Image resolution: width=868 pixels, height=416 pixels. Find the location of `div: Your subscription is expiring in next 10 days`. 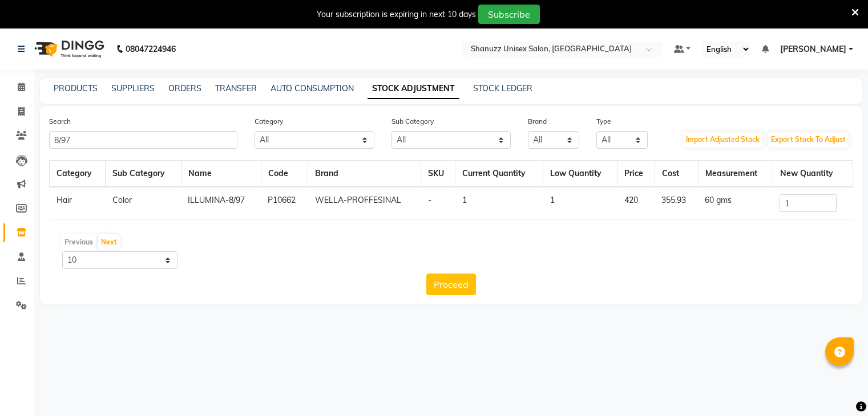

div: Your subscription is expiring in next 10 days is located at coordinates (396, 14).